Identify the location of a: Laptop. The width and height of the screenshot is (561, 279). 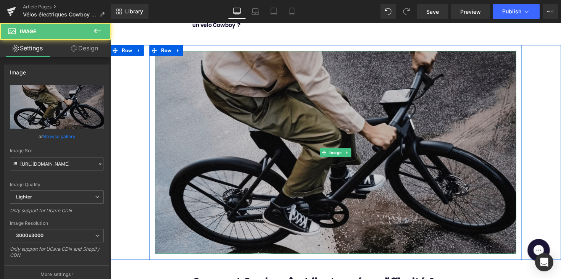
(255, 11).